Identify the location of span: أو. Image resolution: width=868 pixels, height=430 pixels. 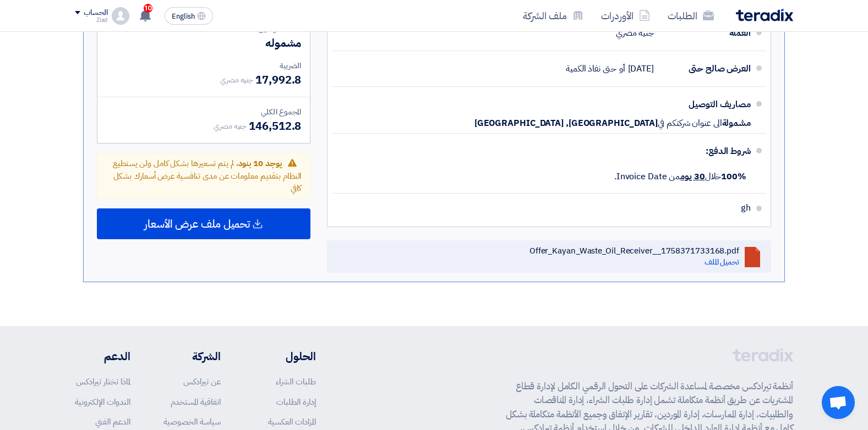
(622, 68).